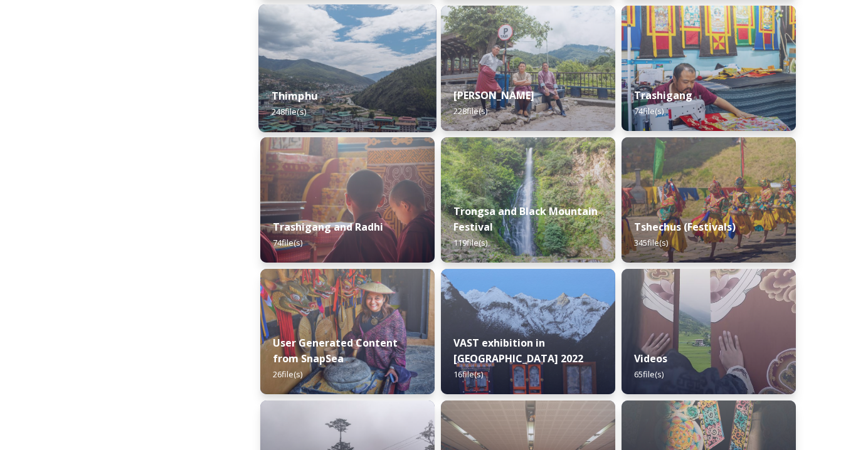 This screenshot has width=868, height=450. Describe the element at coordinates (708, 68) in the screenshot. I see `img: Trashigang%2520and%2520Rangjung%2520060723%2520by%2520Amp%2520Sripimanwat-66.jpg` at that location.